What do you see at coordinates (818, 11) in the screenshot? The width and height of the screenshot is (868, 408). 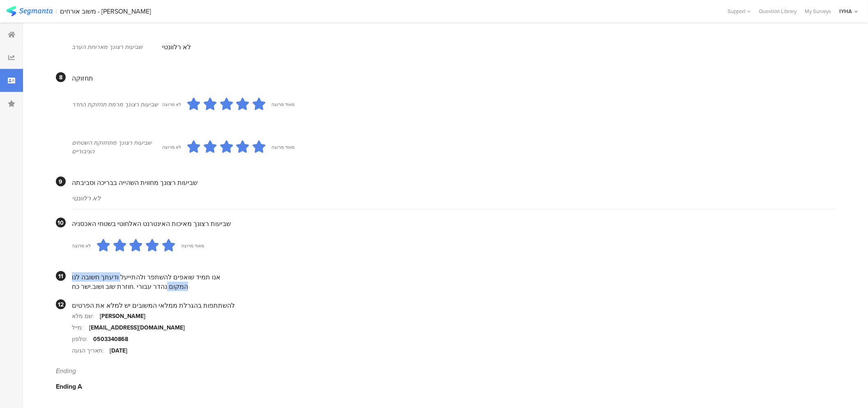 I see `a: My Surveys` at bounding box center [818, 11].